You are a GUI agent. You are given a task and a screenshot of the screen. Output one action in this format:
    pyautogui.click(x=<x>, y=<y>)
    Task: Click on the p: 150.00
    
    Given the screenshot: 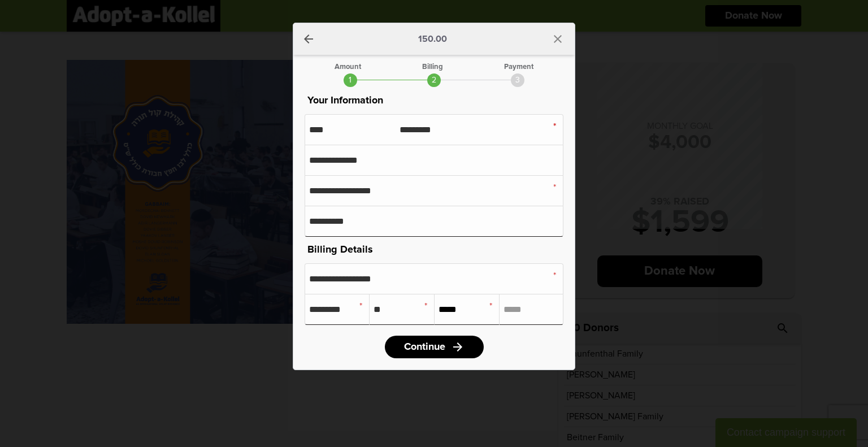 What is the action you would take?
    pyautogui.click(x=432, y=39)
    